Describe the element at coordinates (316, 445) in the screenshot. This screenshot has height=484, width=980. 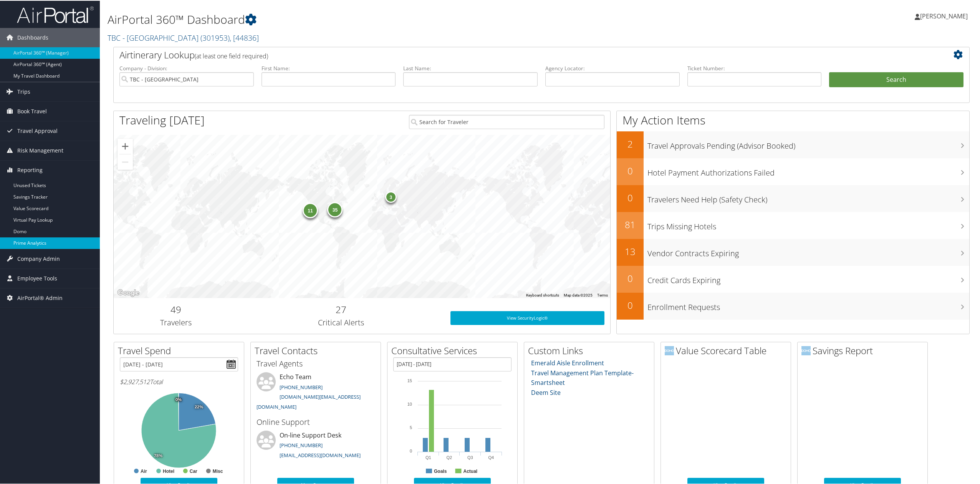
I see `li: On-line Support Desk` at that location.